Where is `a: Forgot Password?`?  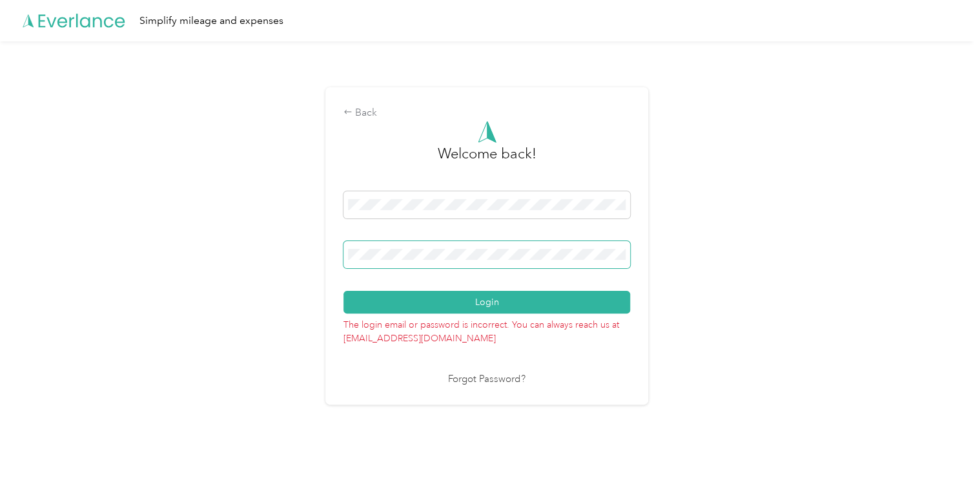
a: Forgot Password? is located at coordinates (487, 379).